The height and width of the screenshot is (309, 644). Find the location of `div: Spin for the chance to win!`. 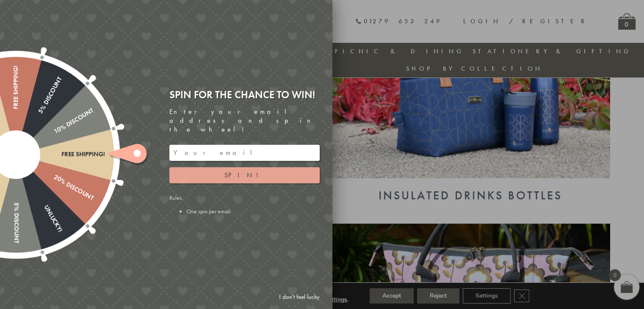

div: Spin for the chance to win! is located at coordinates (245, 94).